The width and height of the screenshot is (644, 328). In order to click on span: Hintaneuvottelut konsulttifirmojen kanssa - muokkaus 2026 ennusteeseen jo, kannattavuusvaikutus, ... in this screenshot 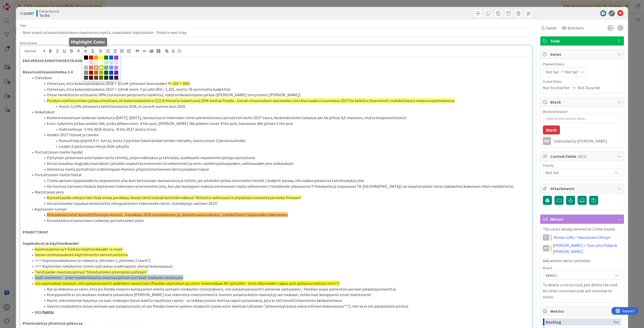, I will do `click(167, 215)`.